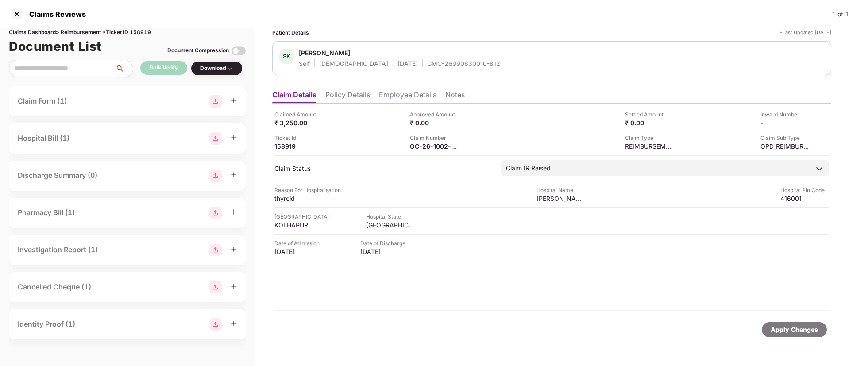  What do you see at coordinates (55, 46) in the screenshot?
I see `h1: Document List` at bounding box center [55, 46].